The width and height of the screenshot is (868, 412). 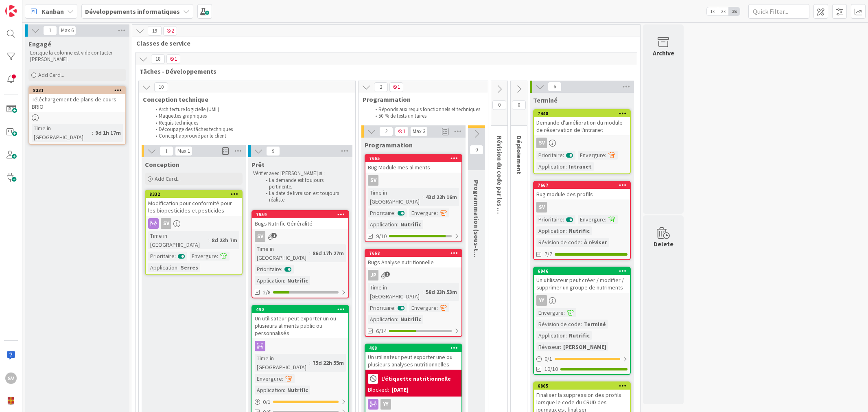 What do you see at coordinates (441, 197) in the screenshot?
I see `div: 43d 22h 16m` at bounding box center [441, 197].